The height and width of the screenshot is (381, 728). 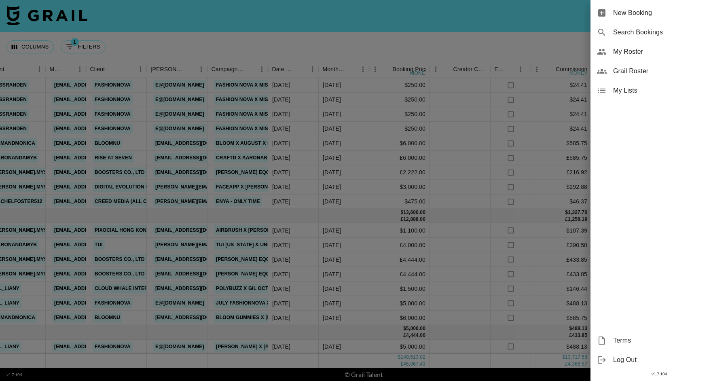 What do you see at coordinates (659, 71) in the screenshot?
I see `div: Grail Roster` at bounding box center [659, 71].